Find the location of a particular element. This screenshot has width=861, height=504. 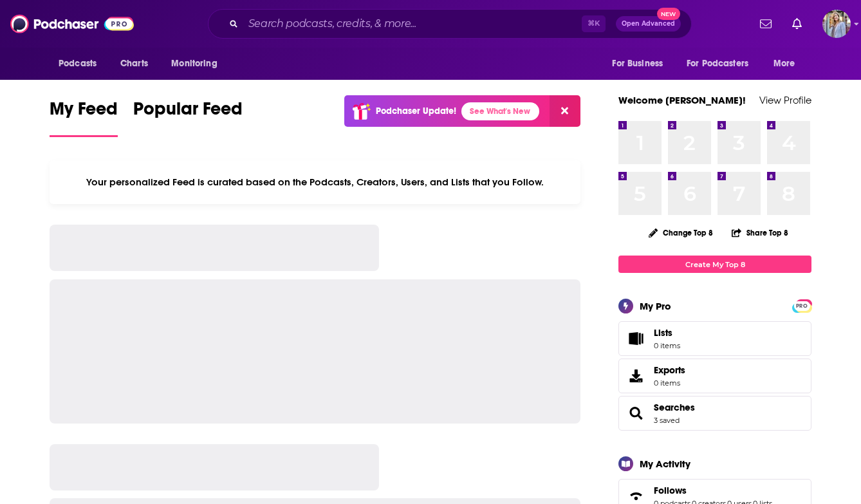

button: Share Top 8 is located at coordinates (760, 232).